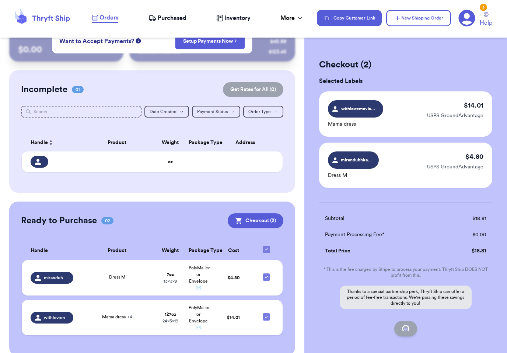 This screenshot has height=353, width=507. I want to click on strong: 127 oz, so click(170, 314).